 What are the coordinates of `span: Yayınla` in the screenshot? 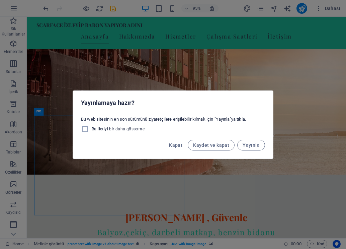 It's located at (251, 145).